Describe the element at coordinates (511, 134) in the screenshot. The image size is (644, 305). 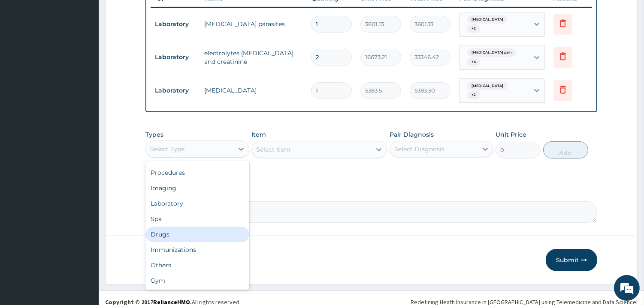
I see `label: Unit Price` at that location.